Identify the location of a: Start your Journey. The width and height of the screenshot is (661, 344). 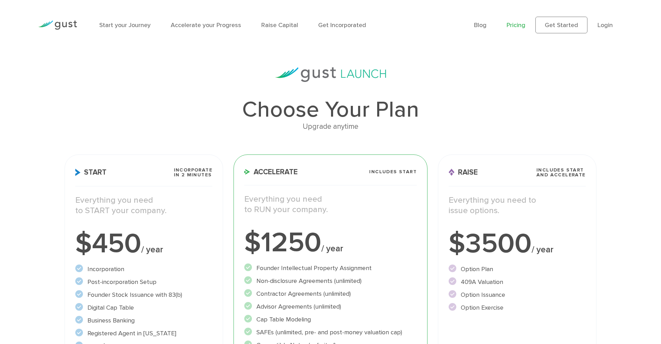
(125, 25).